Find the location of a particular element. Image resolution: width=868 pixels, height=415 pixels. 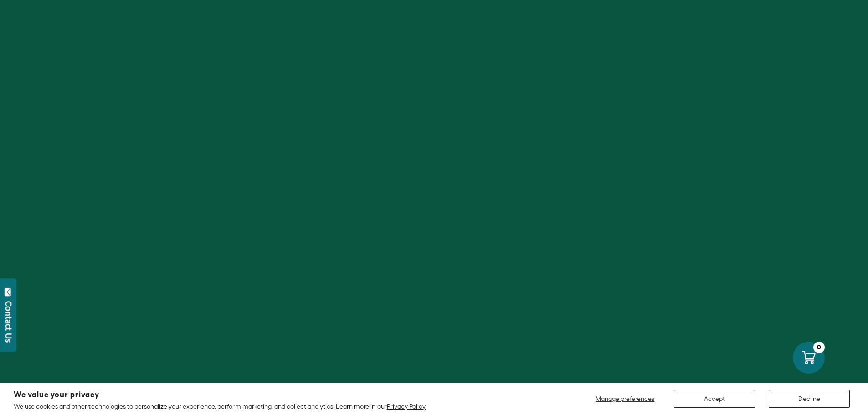

h2: We value your privacy is located at coordinates (220, 394).